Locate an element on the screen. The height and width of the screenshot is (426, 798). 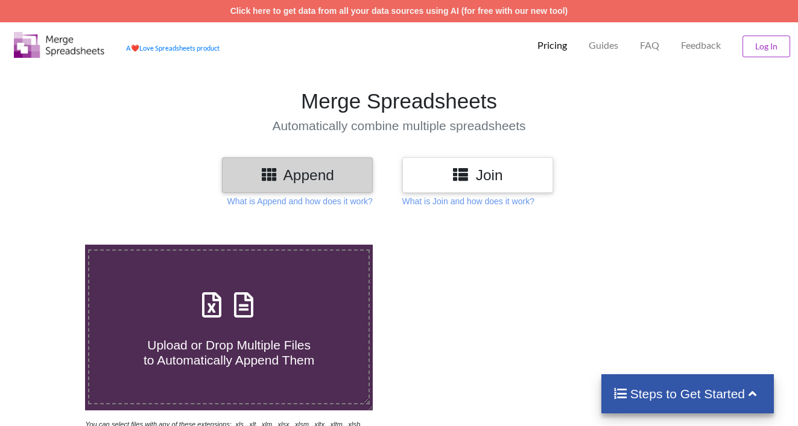
p: What is Append and how does it work? is located at coordinates (300, 201).